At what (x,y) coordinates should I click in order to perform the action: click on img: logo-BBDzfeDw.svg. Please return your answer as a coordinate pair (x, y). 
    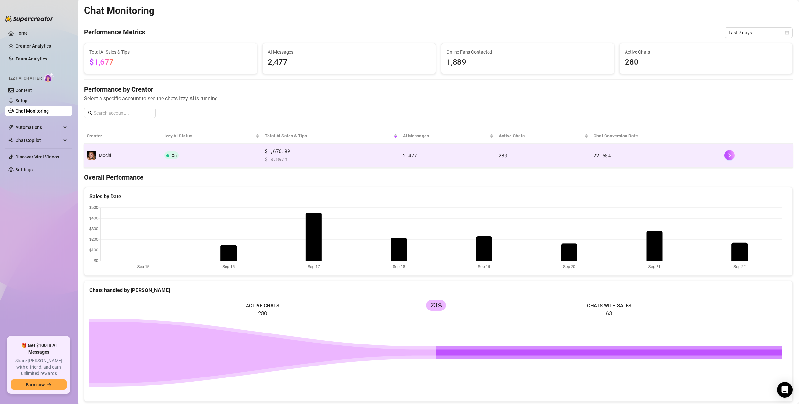
    Looking at the image, I should click on (29, 19).